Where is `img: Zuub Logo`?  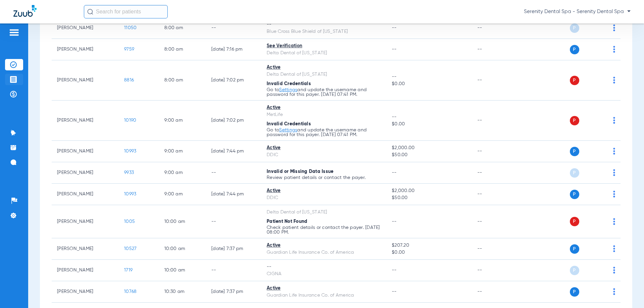
img: Zuub Logo is located at coordinates (25, 11).